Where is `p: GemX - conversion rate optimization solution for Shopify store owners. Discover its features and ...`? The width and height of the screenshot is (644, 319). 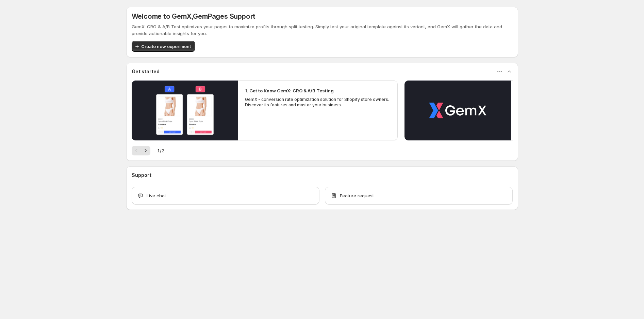 p: GemX - conversion rate optimization solution for Shopify store owners. Discover its features and ... is located at coordinates (318, 102).